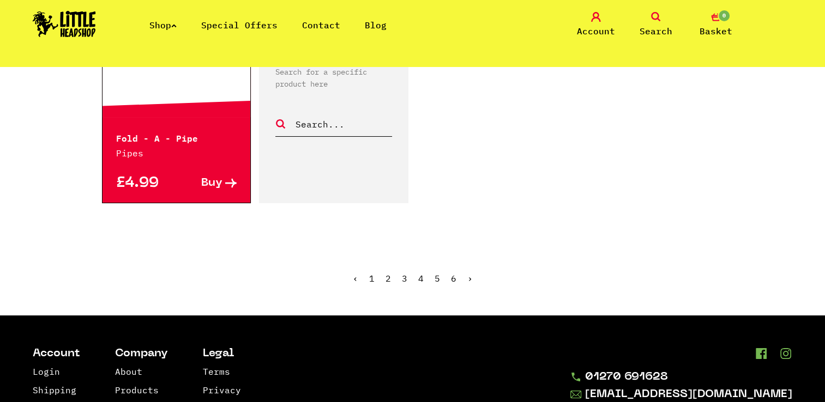 The image size is (825, 402). Describe the element at coordinates (222, 390) in the screenshot. I see `a: Privacy` at that location.